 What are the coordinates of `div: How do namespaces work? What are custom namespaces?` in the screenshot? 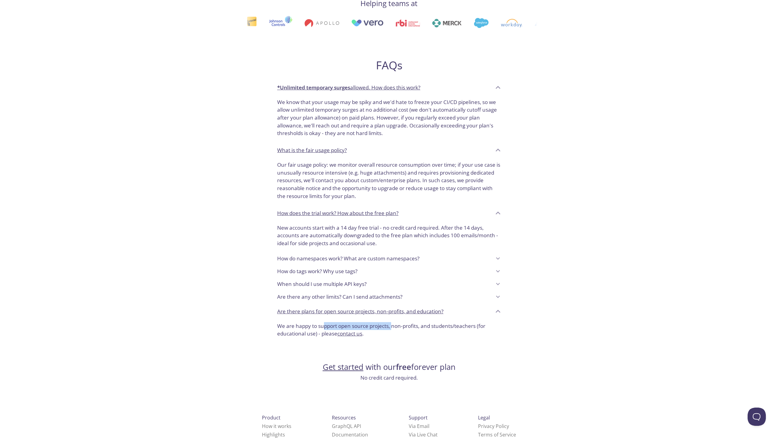 It's located at (389, 258).